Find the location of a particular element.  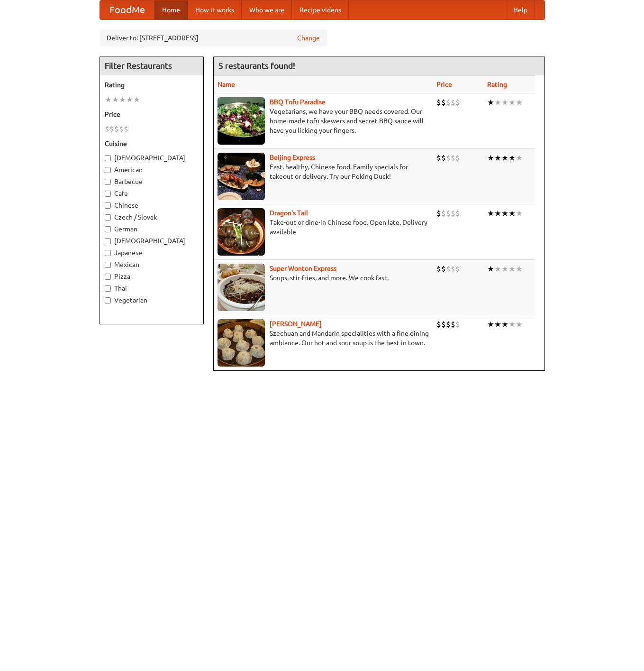

a: Price is located at coordinates (444, 84).